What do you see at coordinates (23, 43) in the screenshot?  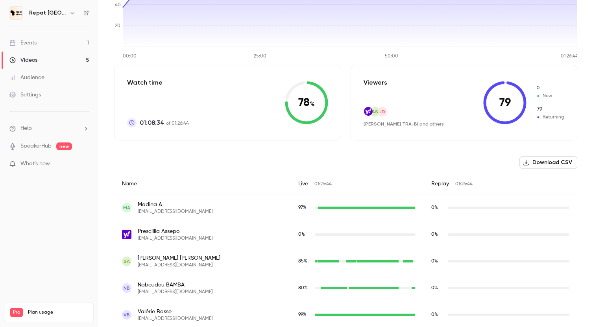 I see `div: Events` at bounding box center [23, 43].